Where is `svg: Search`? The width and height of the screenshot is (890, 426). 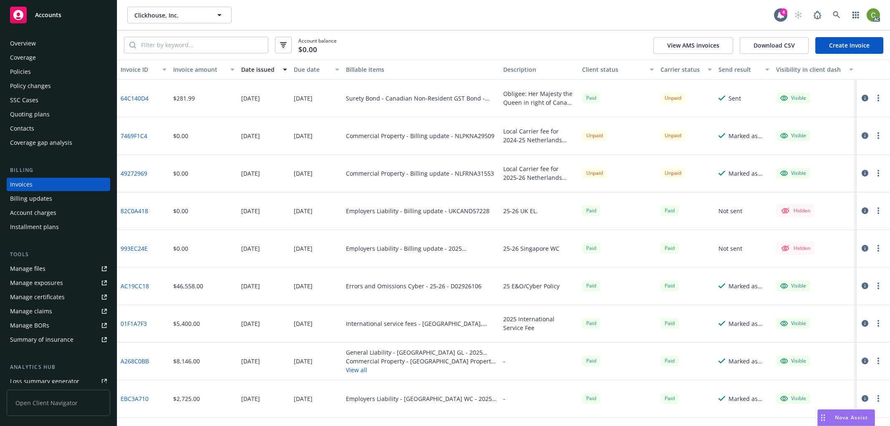
svg: Search is located at coordinates (133, 45).